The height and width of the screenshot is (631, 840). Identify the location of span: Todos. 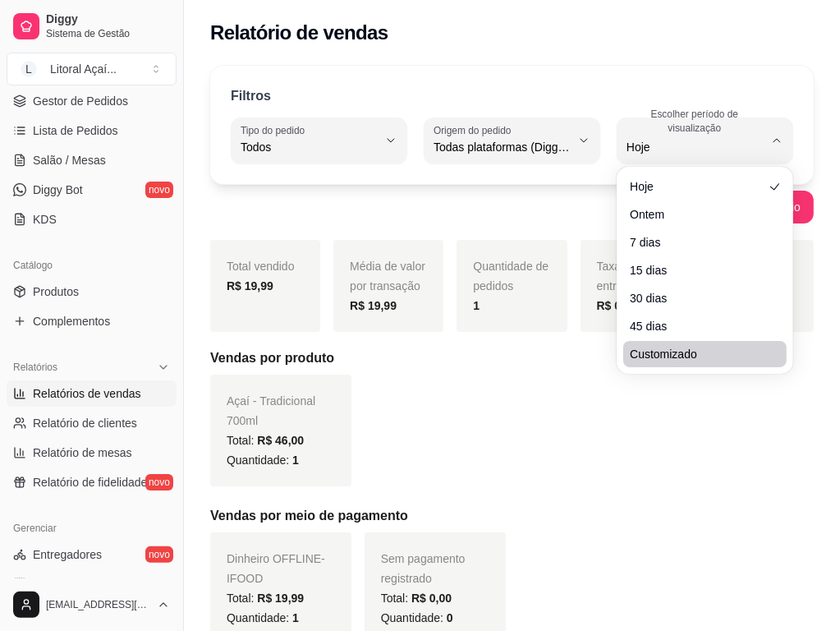
(309, 147).